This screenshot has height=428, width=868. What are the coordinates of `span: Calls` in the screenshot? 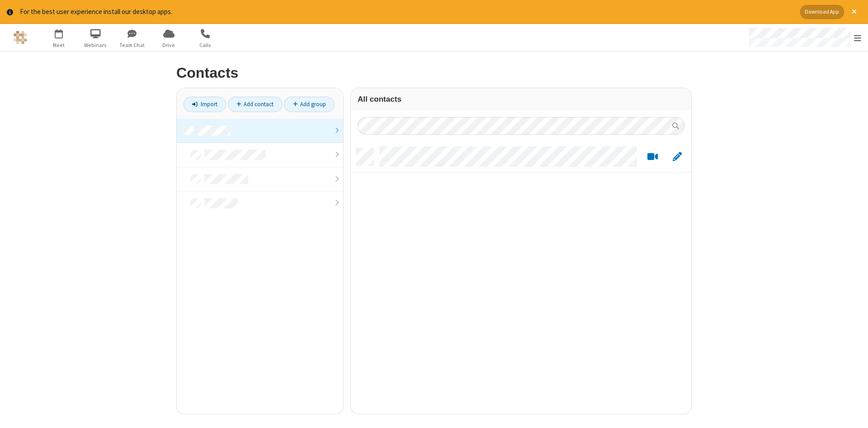 It's located at (205, 45).